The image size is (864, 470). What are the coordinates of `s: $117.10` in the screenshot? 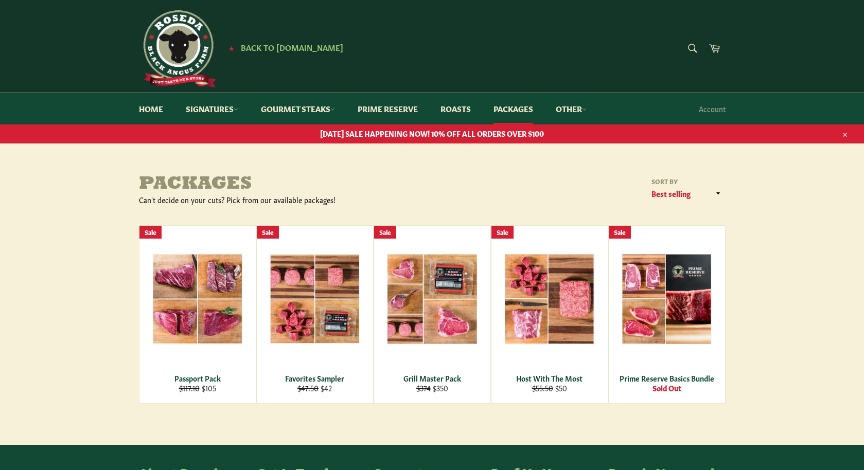 It's located at (189, 388).